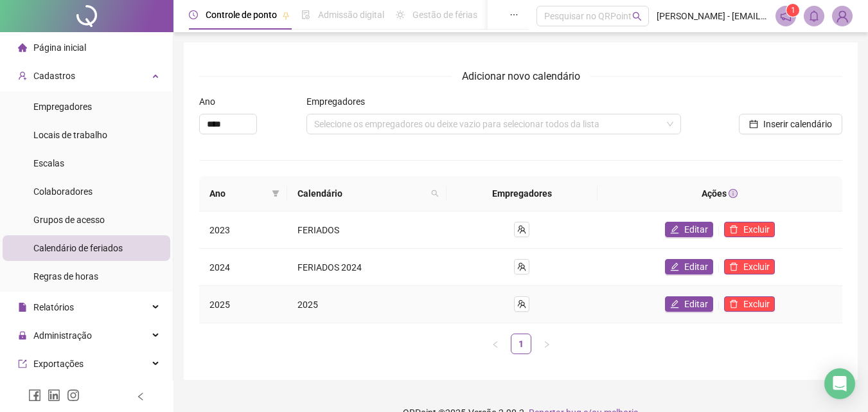  What do you see at coordinates (23, 308) in the screenshot?
I see `span: file` at bounding box center [23, 308].